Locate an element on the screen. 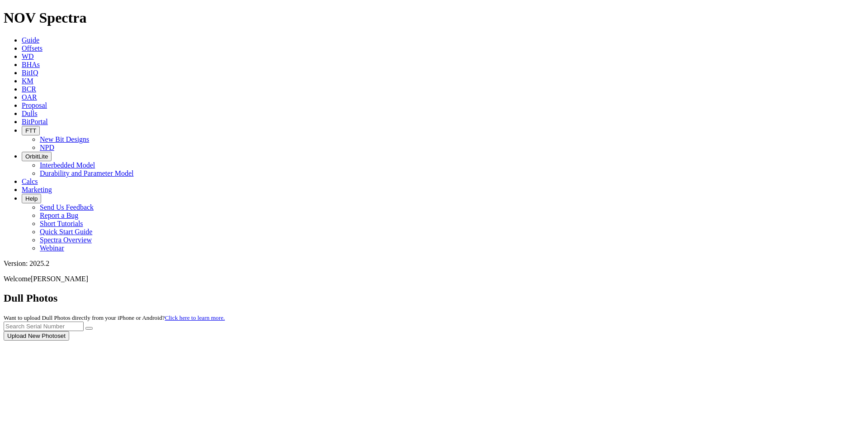 This screenshot has height=428, width=868. a: Click here to learn more. is located at coordinates (195, 317).